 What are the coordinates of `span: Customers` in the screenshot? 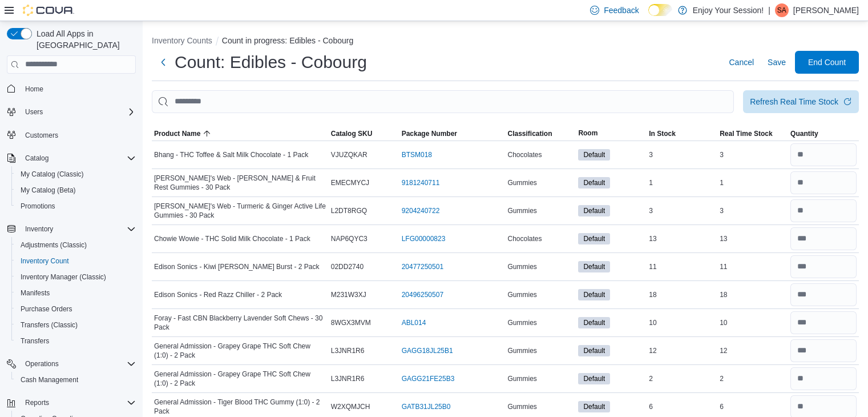 It's located at (78, 135).